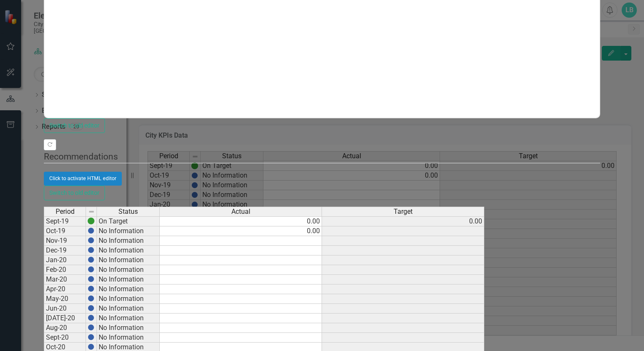 This screenshot has width=644, height=351. I want to click on button: Click to activate HTML editor, so click(83, 179).